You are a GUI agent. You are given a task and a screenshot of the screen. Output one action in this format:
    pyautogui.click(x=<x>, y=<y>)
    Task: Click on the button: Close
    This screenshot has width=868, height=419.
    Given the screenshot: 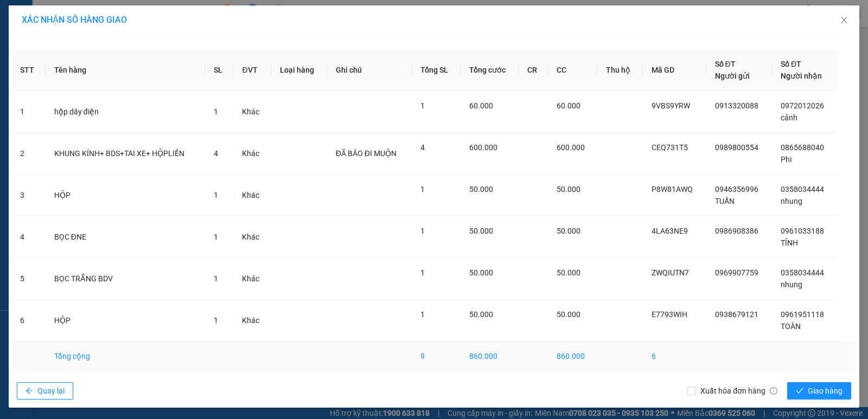 What is the action you would take?
    pyautogui.click(x=844, y=21)
    